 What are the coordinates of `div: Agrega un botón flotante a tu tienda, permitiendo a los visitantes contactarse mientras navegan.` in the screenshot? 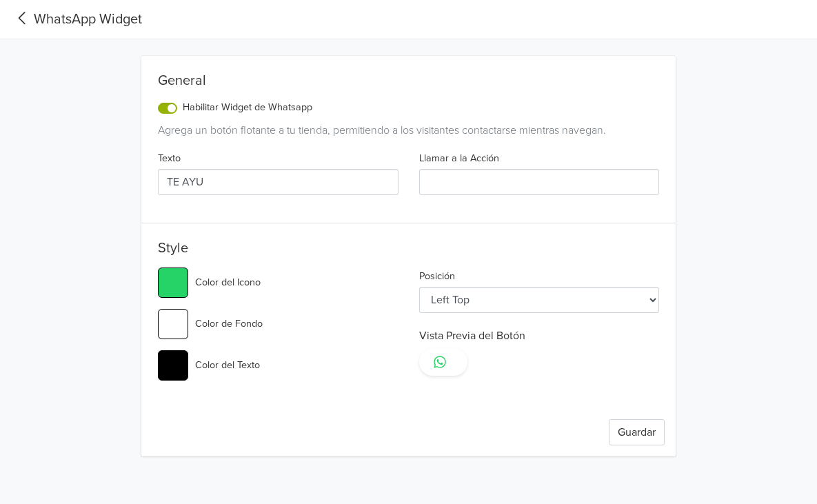 It's located at (408, 130).